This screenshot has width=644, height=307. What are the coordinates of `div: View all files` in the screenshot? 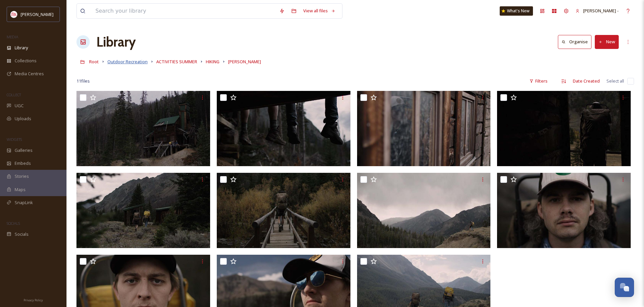 It's located at (320, 11).